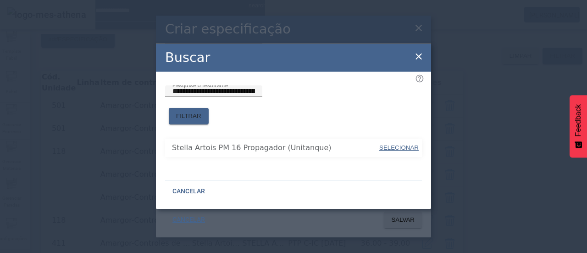 Image resolution: width=587 pixels, height=253 pixels. I want to click on button: Feedback - Mostrar pesquisa, so click(578, 126).